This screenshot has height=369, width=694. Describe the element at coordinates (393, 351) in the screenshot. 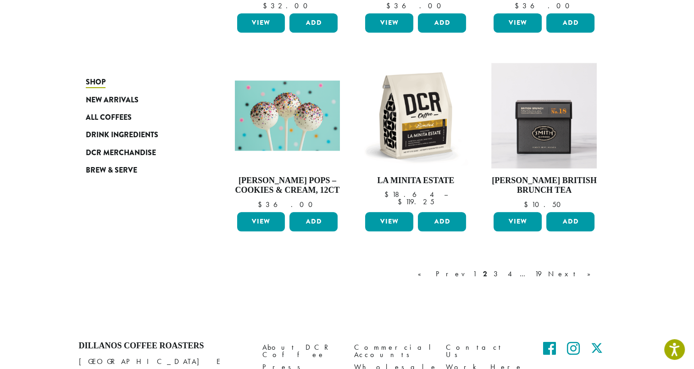

I see `a: Commercial Accounts` at that location.